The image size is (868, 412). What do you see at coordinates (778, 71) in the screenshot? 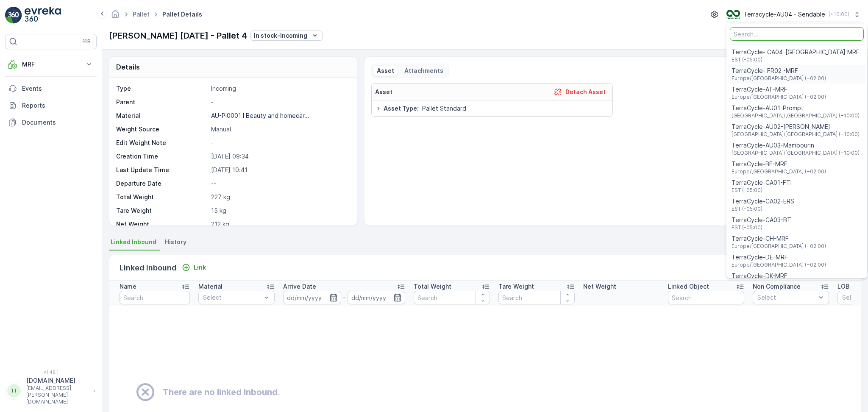
I see `span: TerraCycle- FR02 -MRF` at bounding box center [778, 71].